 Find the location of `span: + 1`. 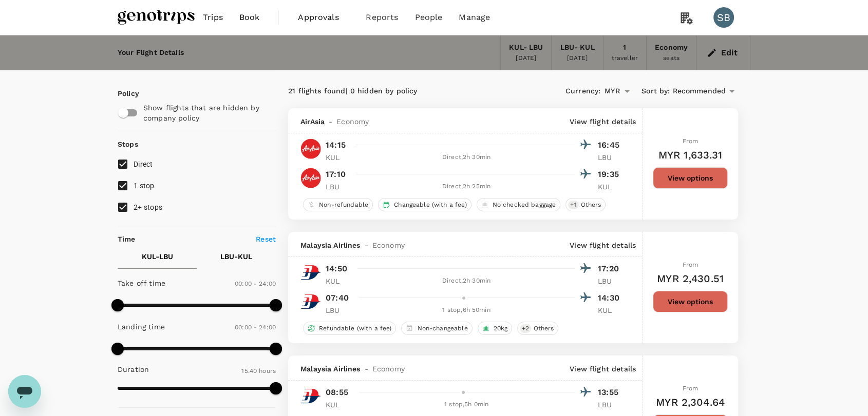

span: + 1 is located at coordinates (573, 204).